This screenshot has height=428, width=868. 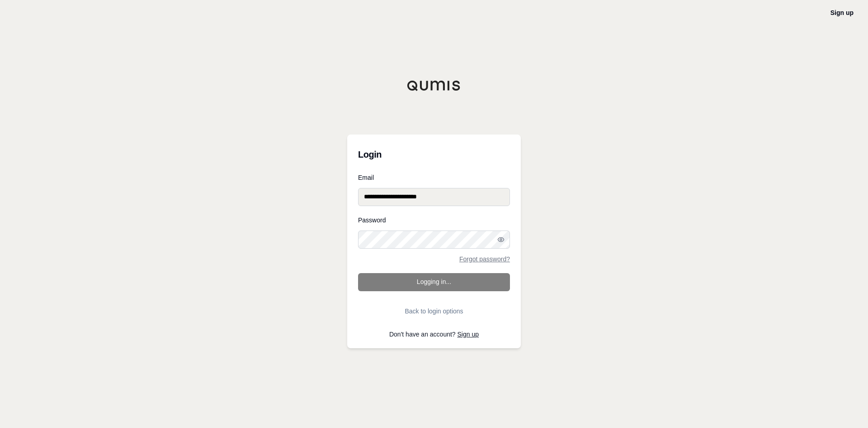 What do you see at coordinates (434, 86) in the screenshot?
I see `img: Qumis` at bounding box center [434, 86].